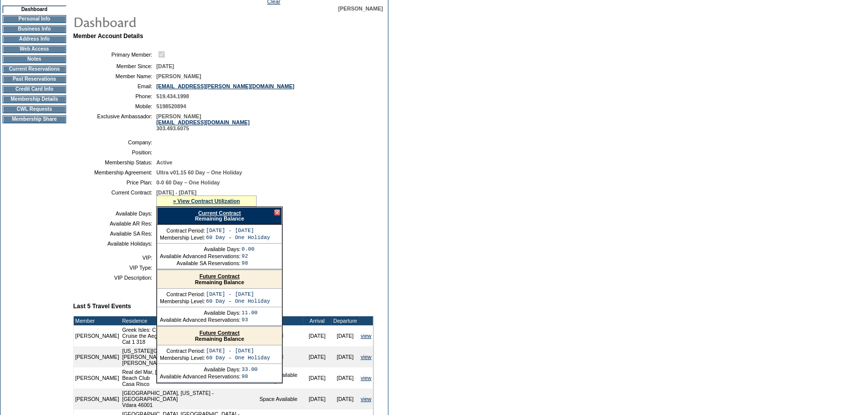  I want to click on img: pgTtlDashboard.gif, so click(173, 21).